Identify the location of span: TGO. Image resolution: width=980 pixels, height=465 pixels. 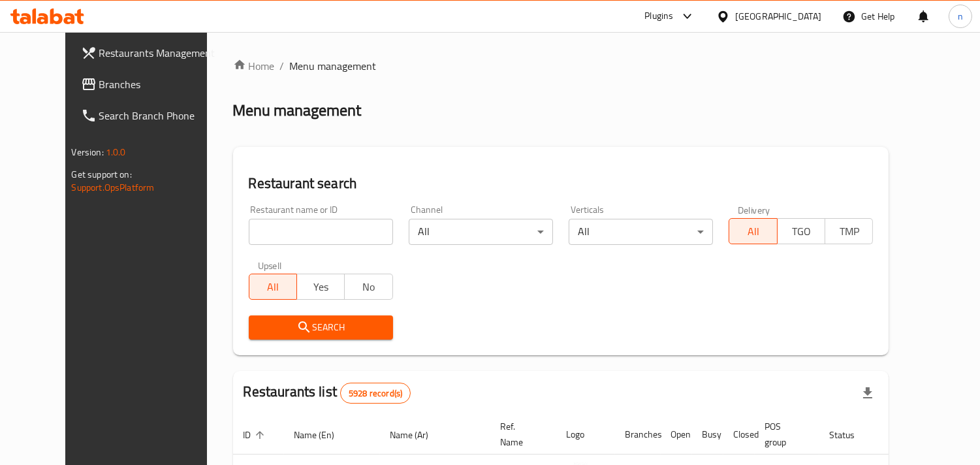
(801, 231).